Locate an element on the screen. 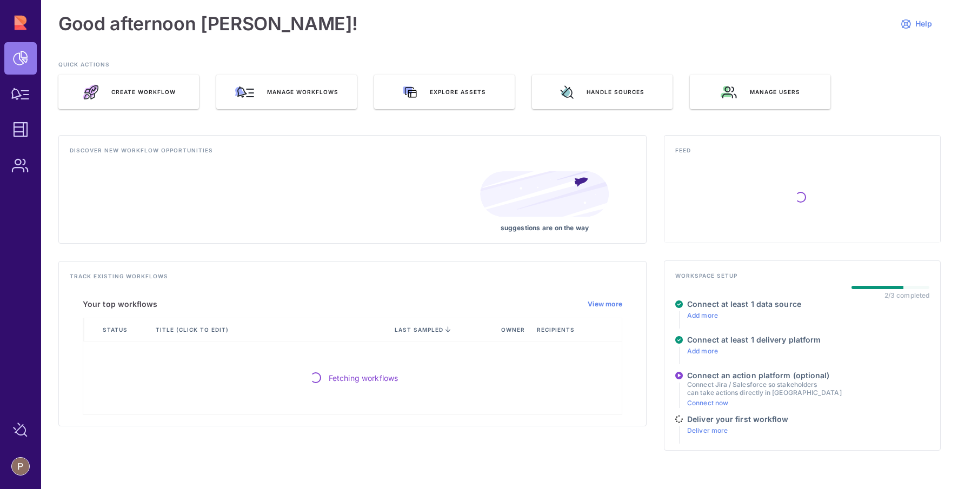  img: rocket_launch.e46a70e1.svg is located at coordinates (90, 92).